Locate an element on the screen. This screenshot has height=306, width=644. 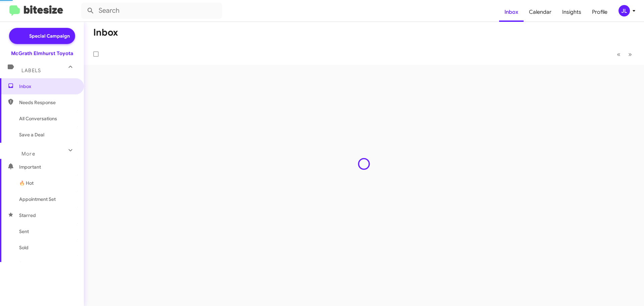
span: Needs Response is located at coordinates (48, 102).